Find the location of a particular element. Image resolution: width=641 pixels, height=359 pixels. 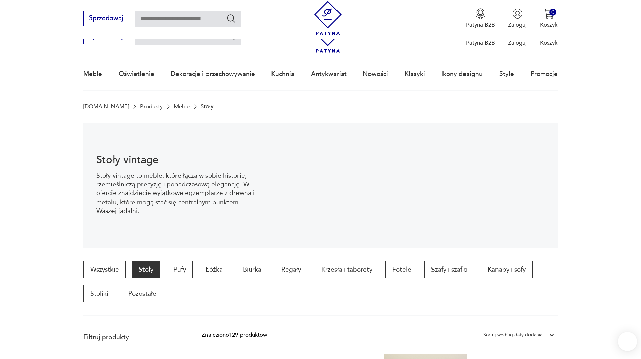

a: Promocje is located at coordinates (544, 74).